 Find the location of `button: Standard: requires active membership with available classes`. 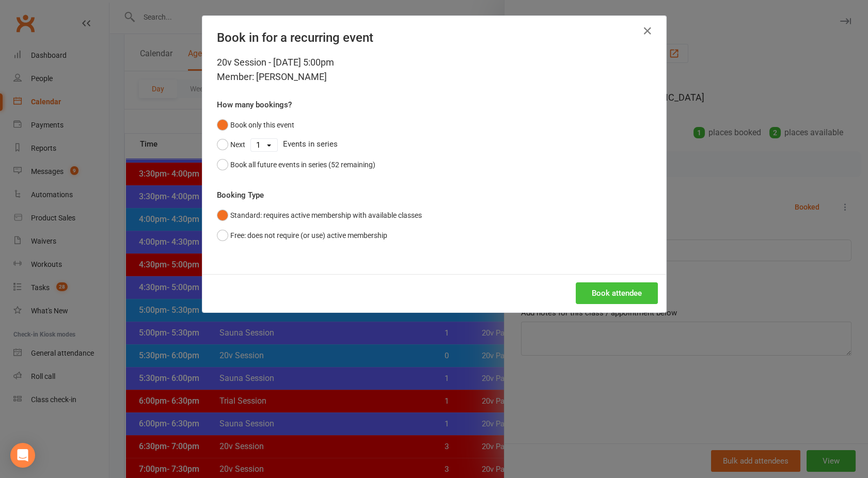

button: Standard: requires active membership with available classes is located at coordinates (319, 215).